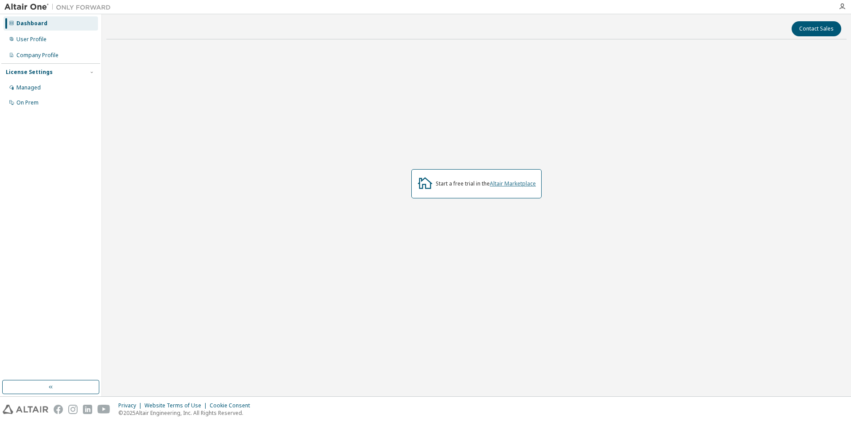  I want to click on div: Website Terms of Use, so click(177, 406).